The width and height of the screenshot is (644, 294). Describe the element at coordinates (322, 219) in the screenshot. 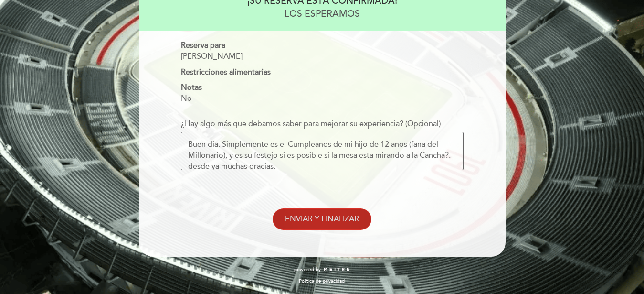

I see `span: ENVIAR Y FINALIZAR` at that location.